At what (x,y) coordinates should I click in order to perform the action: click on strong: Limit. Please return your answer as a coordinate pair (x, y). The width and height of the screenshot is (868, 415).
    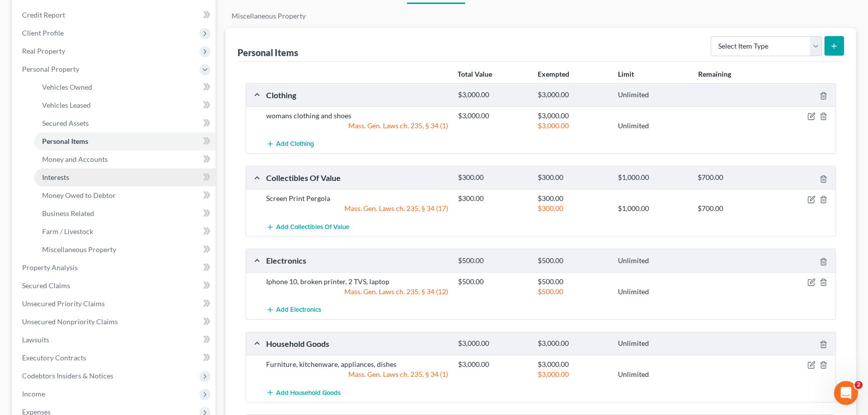
    Looking at the image, I should click on (626, 73).